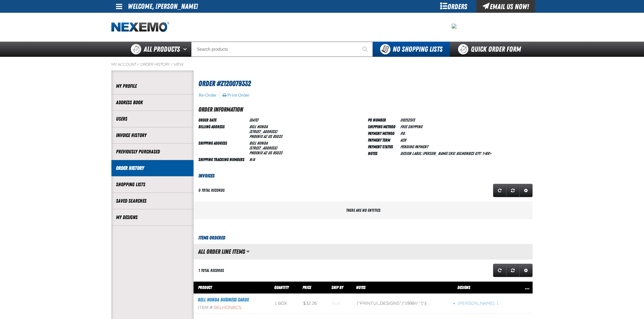  I want to click on span: Order #Z120079332, so click(225, 84).